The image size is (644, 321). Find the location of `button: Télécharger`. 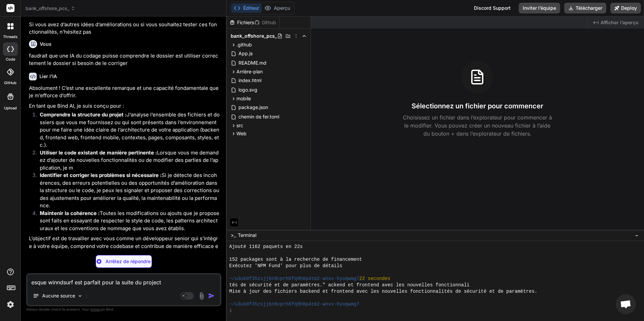

button: Télécharger is located at coordinates (585, 8).